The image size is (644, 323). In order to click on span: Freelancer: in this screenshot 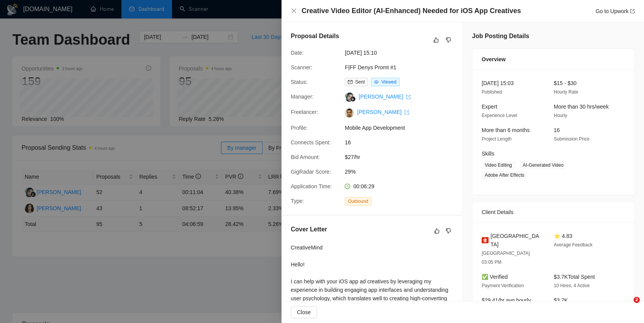, I will do `click(304, 112)`.